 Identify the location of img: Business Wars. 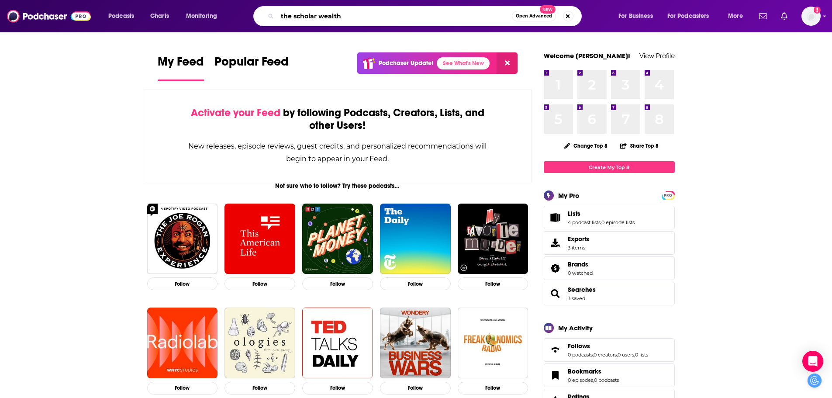
(415, 343).